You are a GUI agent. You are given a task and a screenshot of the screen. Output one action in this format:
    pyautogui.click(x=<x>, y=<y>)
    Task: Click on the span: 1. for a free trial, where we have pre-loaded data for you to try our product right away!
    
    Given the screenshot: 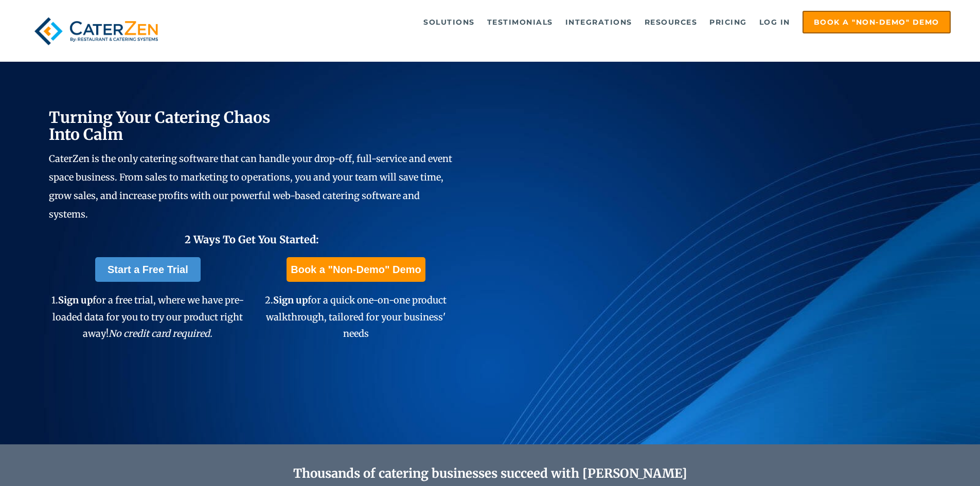 What is the action you would take?
    pyautogui.click(x=148, y=317)
    